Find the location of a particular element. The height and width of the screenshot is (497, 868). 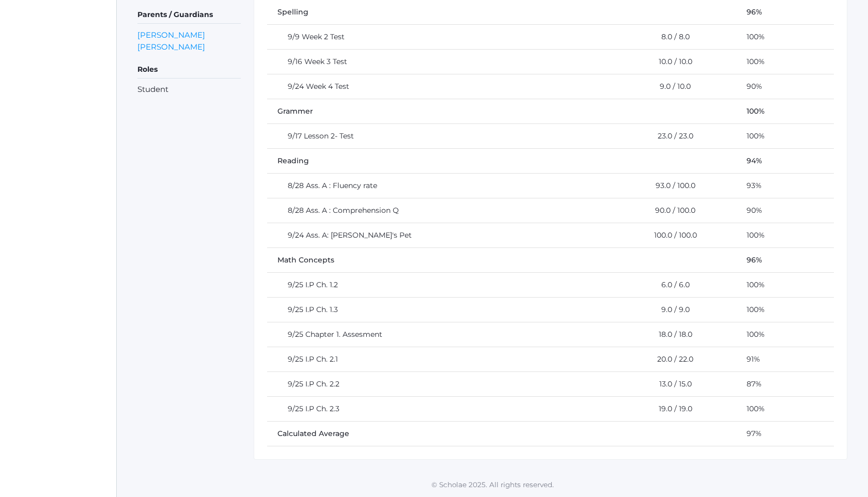

td: 9/25 I.P Ch. 2.3 is located at coordinates (437, 409).